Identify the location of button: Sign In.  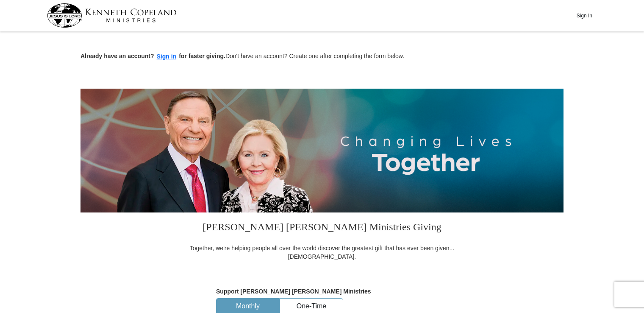
(584, 15).